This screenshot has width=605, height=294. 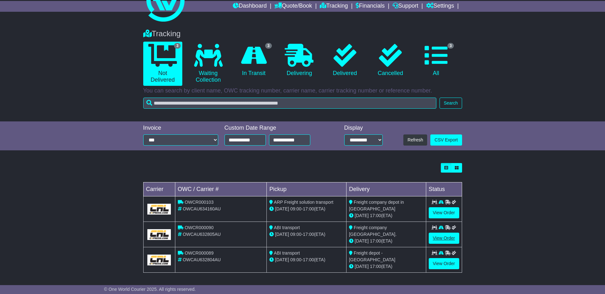 What do you see at coordinates (181, 128) in the screenshot?
I see `div: Invoice` at bounding box center [181, 128].